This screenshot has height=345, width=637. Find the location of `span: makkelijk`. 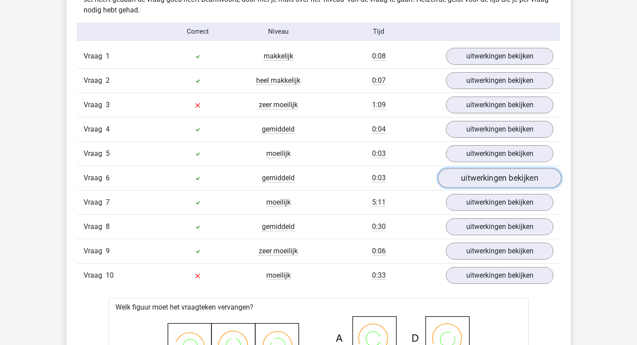

span: makkelijk is located at coordinates (278, 56).